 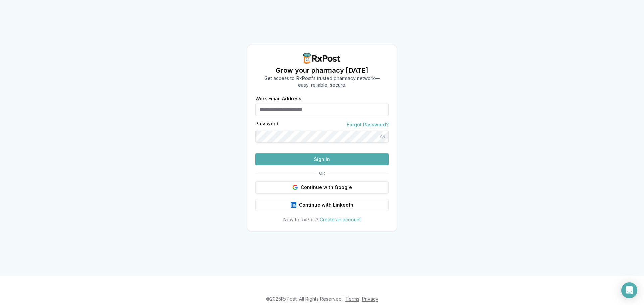 I want to click on a: Privacy, so click(x=370, y=299).